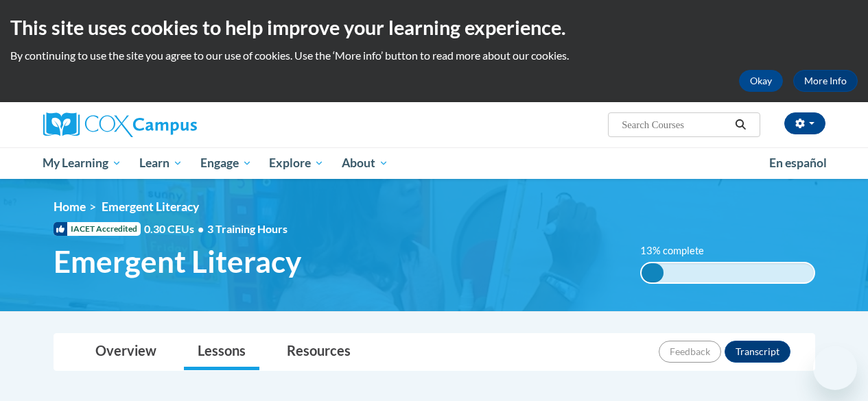 This screenshot has height=401, width=868. I want to click on span: About, so click(365, 163).